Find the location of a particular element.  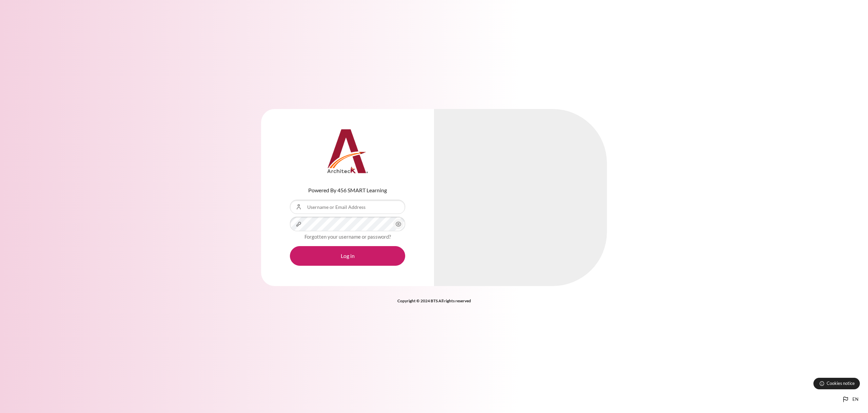

button: Cookies notice is located at coordinates (836, 384).